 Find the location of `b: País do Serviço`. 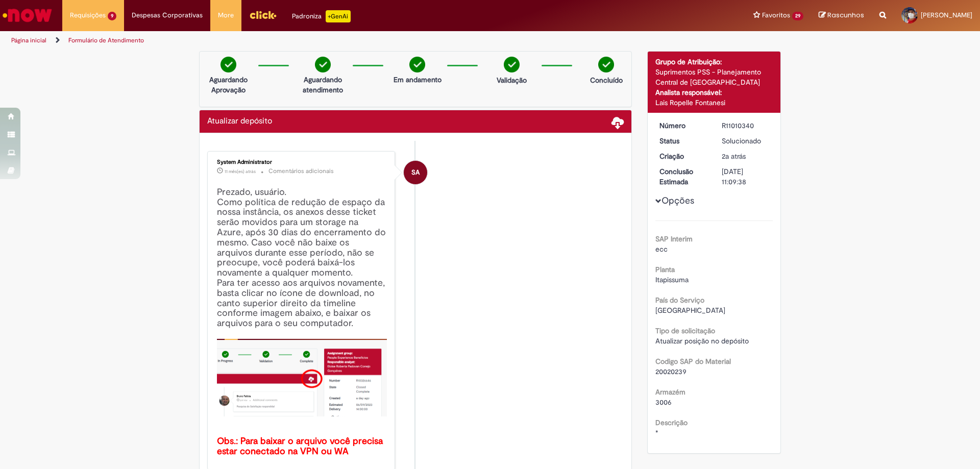

b: País do Serviço is located at coordinates (680, 300).